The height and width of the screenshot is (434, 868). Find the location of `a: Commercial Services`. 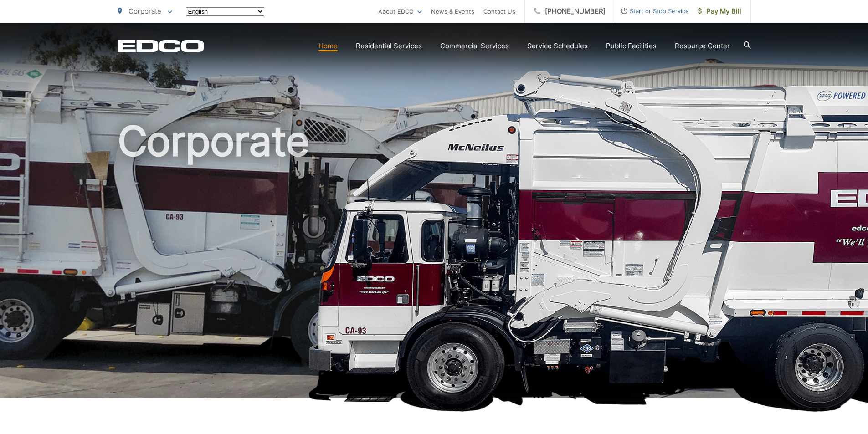

a: Commercial Services is located at coordinates (474, 46).